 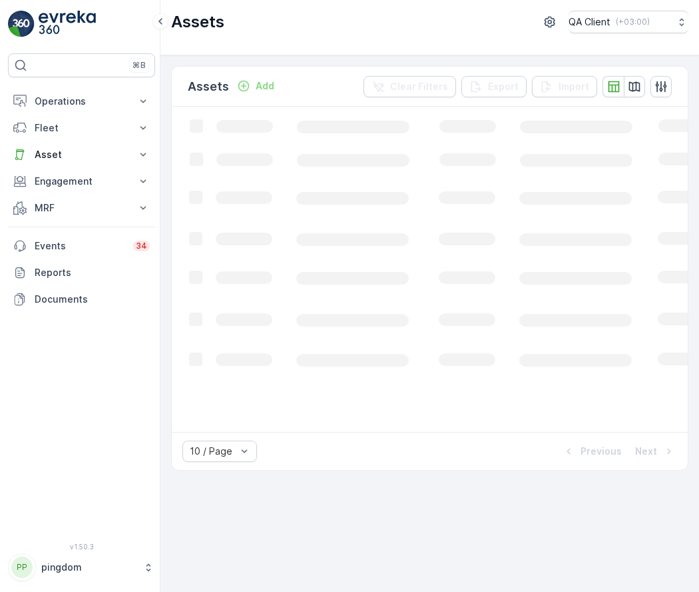 What do you see at coordinates (265, 86) in the screenshot?
I see `p: Add` at bounding box center [265, 86].